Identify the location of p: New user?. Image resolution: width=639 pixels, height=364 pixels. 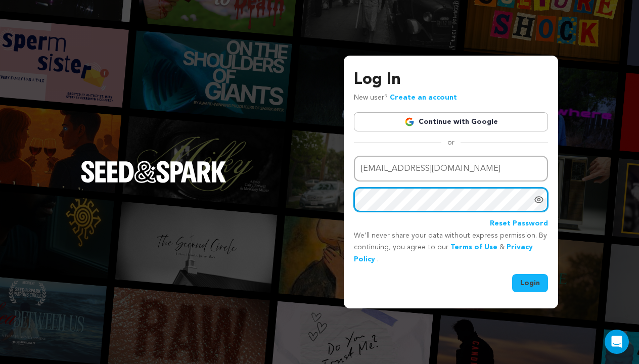
(405, 98).